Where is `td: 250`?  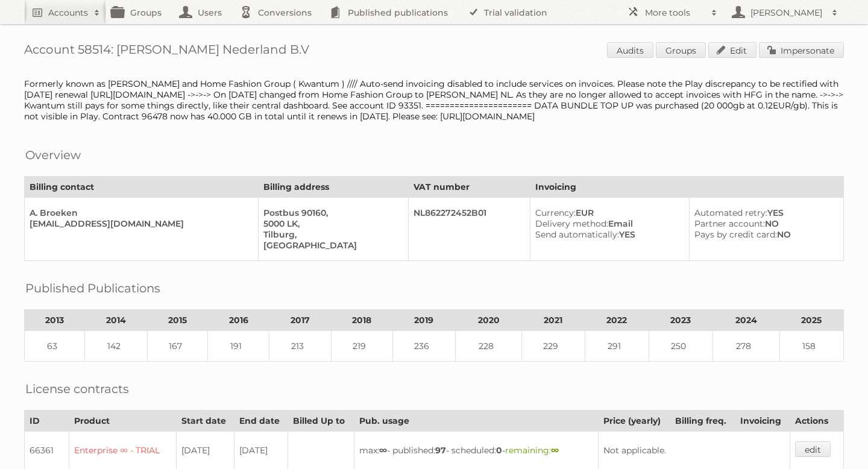
td: 250 is located at coordinates (681, 346).